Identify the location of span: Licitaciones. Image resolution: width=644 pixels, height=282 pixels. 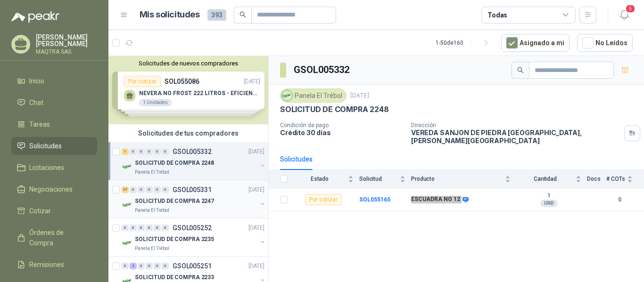
(47, 168).